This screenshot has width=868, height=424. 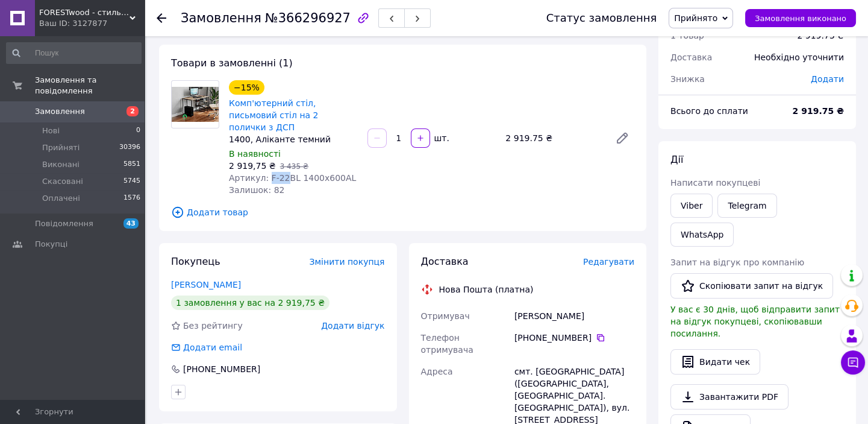 I want to click on span: 3 435 ₴, so click(x=294, y=167).